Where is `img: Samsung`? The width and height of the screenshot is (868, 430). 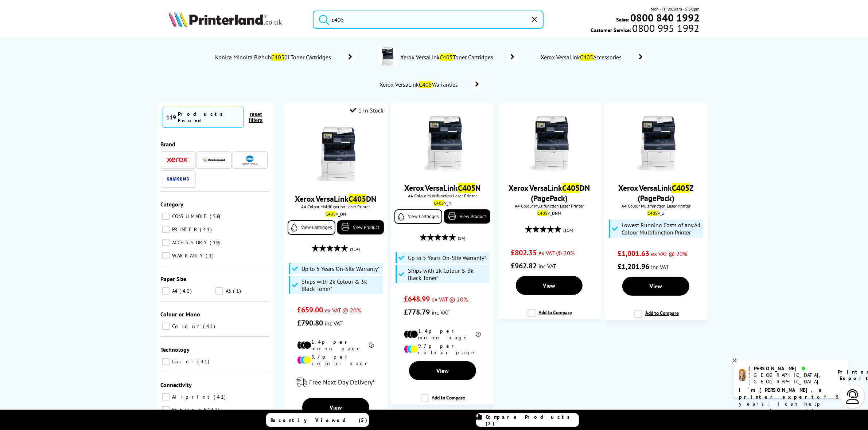 img: Samsung is located at coordinates (178, 179).